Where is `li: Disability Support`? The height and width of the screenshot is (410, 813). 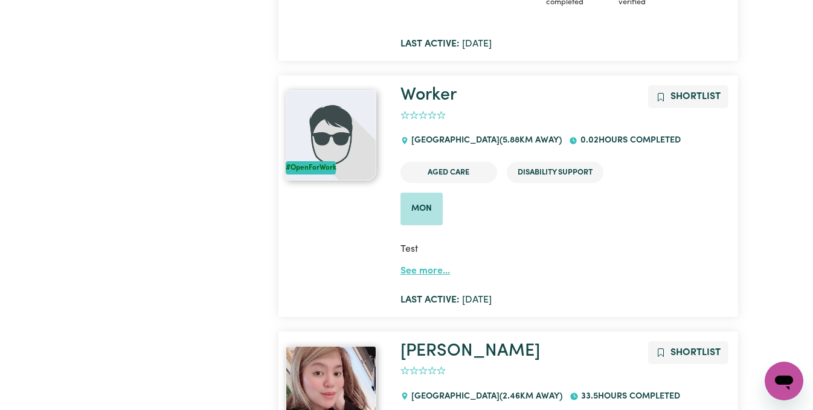 li: Disability Support is located at coordinates (555, 172).